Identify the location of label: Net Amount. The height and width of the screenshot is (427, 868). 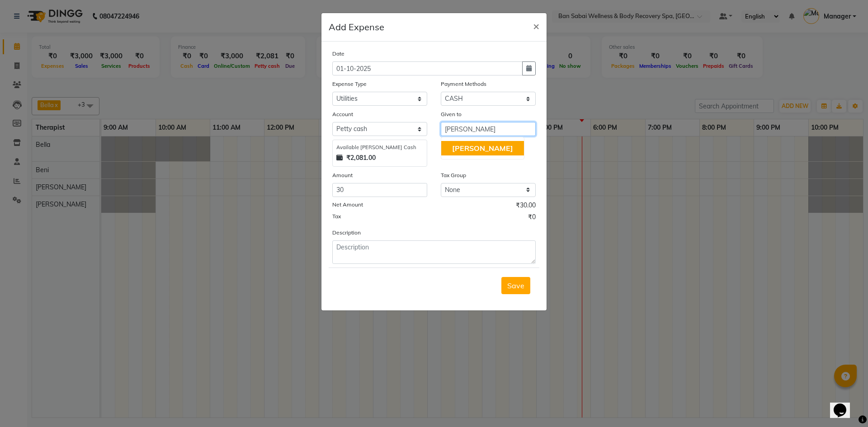
(348, 204).